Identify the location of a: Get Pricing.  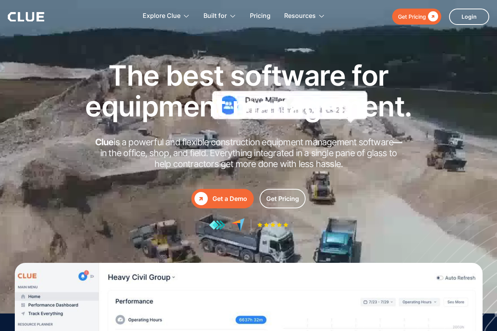
(283, 199).